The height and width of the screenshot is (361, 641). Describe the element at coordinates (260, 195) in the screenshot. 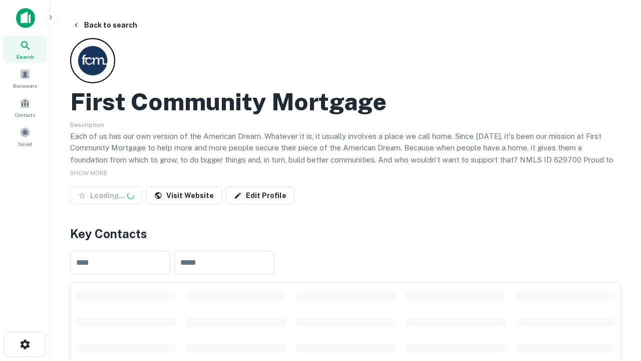

I see `a: Edit Profile` at that location.